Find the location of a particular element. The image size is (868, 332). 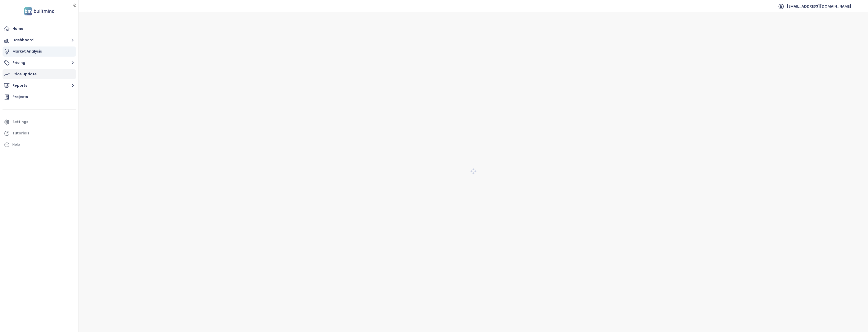

a: Settings is located at coordinates (39, 122).